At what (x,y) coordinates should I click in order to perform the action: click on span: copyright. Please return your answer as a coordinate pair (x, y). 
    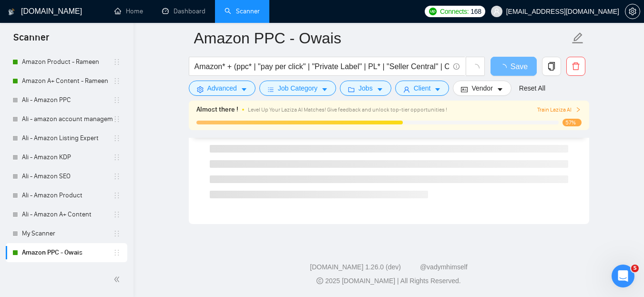
    Looking at the image, I should click on (320, 281).